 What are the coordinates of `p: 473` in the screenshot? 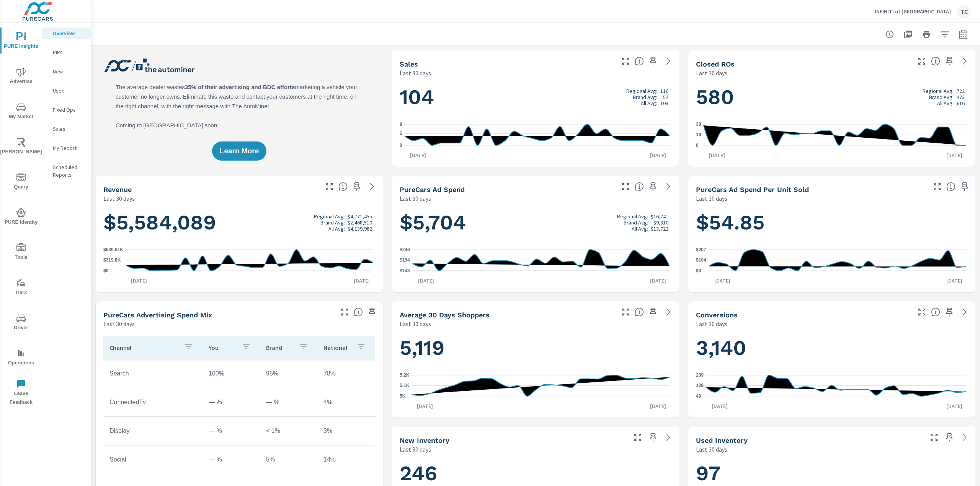 It's located at (960, 97).